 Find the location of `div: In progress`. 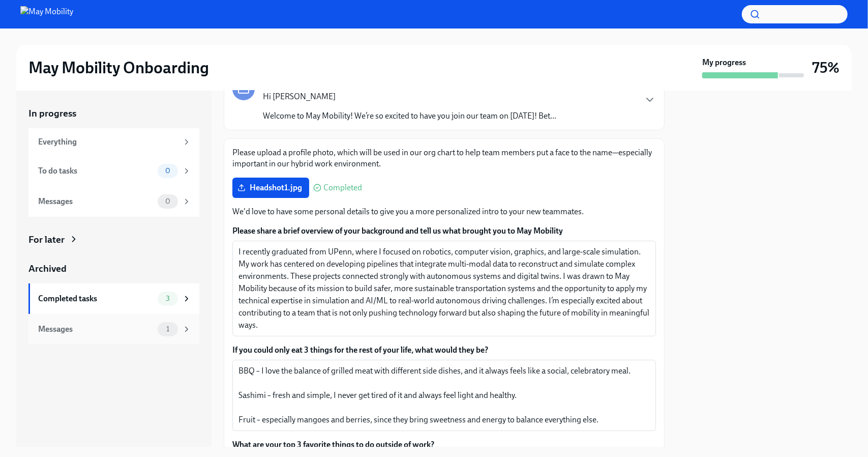

div: In progress is located at coordinates (114, 113).